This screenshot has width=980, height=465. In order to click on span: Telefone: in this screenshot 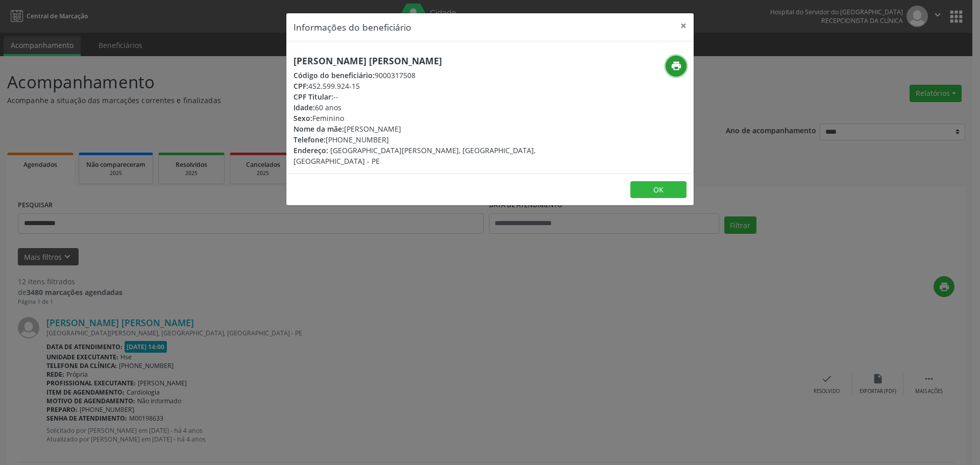, I will do `click(309, 139)`.